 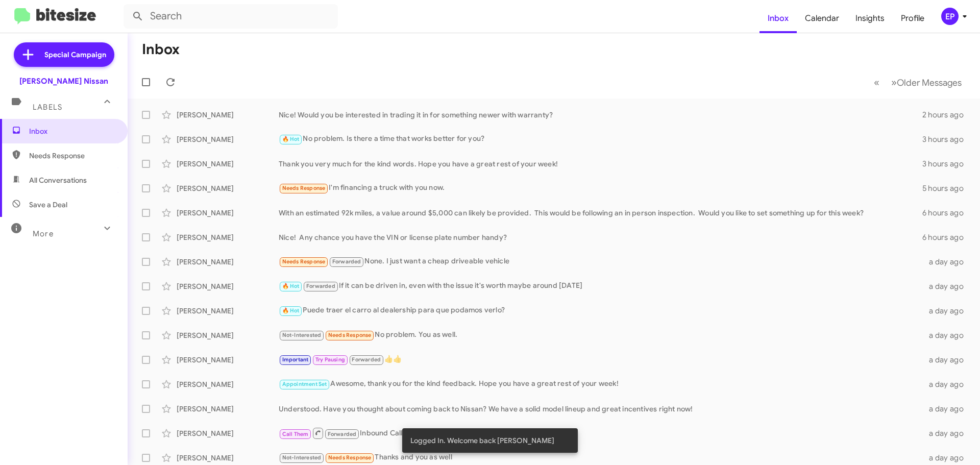 I want to click on div: I'm financing a truck with you now., so click(x=600, y=188).